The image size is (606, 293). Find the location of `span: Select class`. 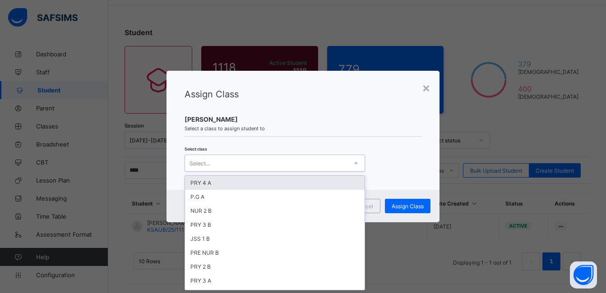

span: Select class is located at coordinates (196, 149).